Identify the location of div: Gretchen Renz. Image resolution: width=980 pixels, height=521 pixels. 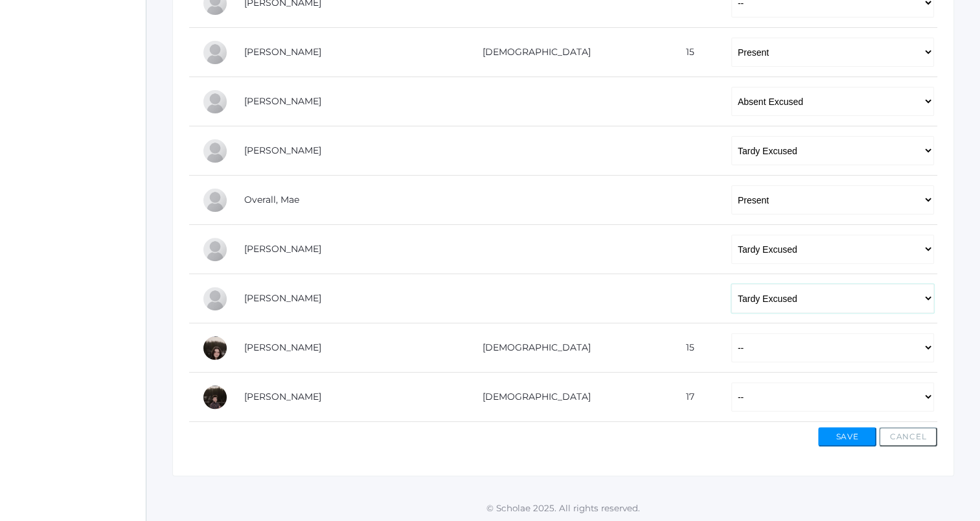
(215, 299).